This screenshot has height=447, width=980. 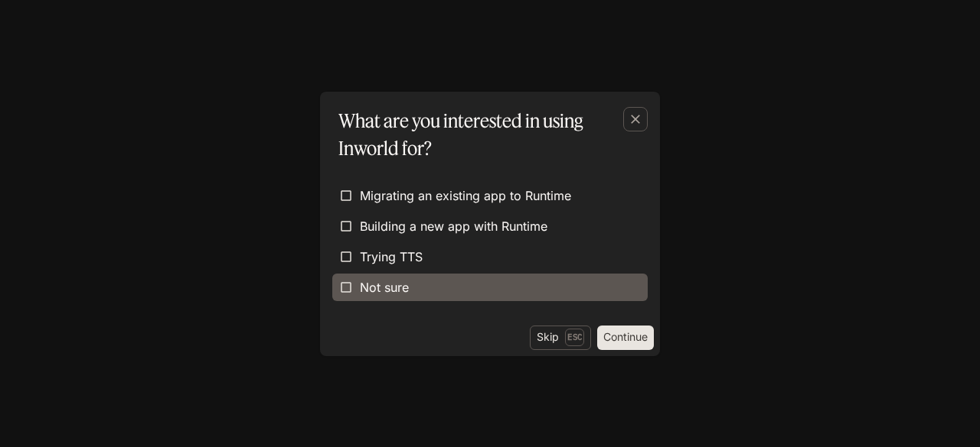 What do you see at coordinates (453, 226) in the screenshot?
I see `span: Building a new app with Runtime` at bounding box center [453, 226].